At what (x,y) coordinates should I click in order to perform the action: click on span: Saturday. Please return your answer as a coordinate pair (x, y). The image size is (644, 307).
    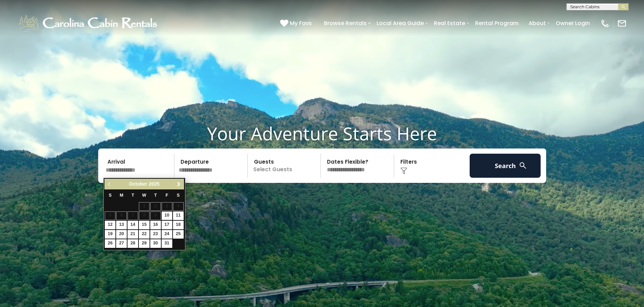
    Looking at the image, I should click on (178, 196).